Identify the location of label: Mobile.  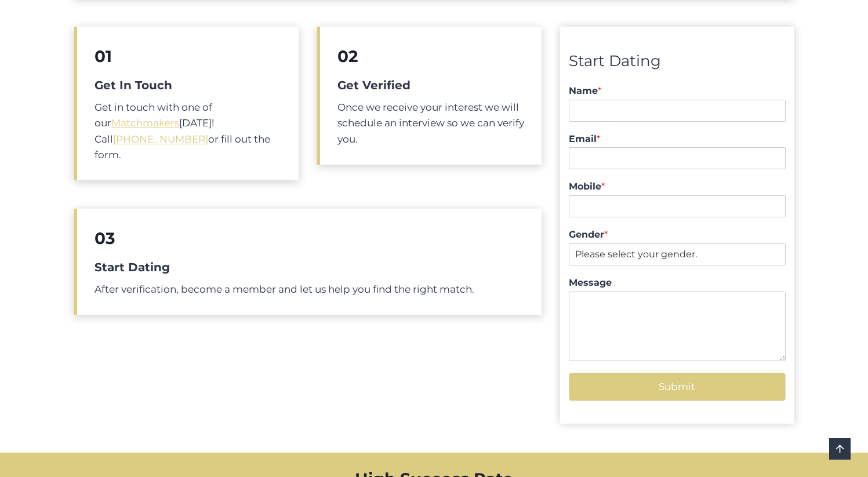
(677, 187).